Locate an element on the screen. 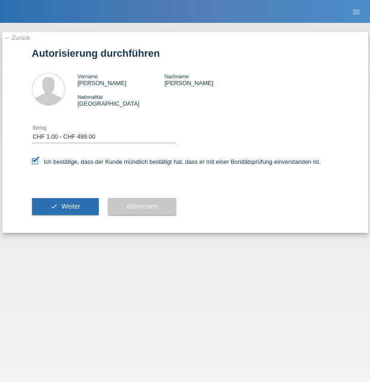 The height and width of the screenshot is (382, 370). span: Weiter is located at coordinates (70, 206).